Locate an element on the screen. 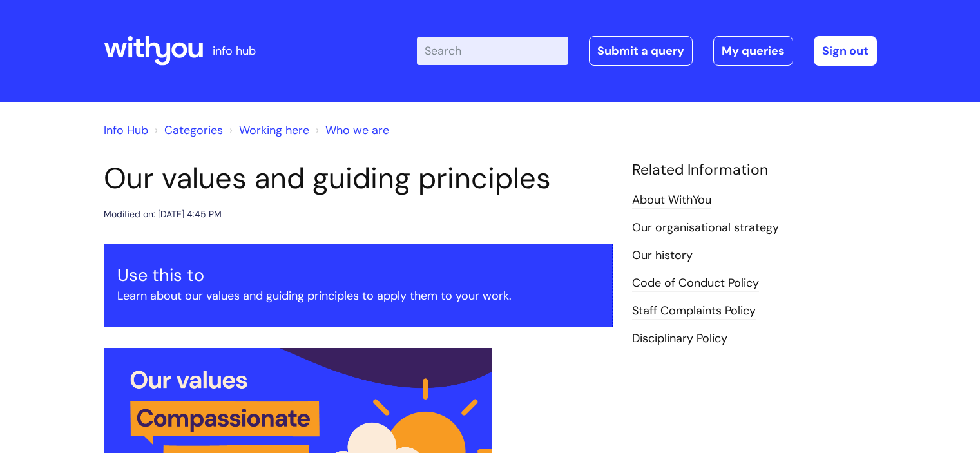 This screenshot has height=453, width=980. a: Info Hub is located at coordinates (126, 130).